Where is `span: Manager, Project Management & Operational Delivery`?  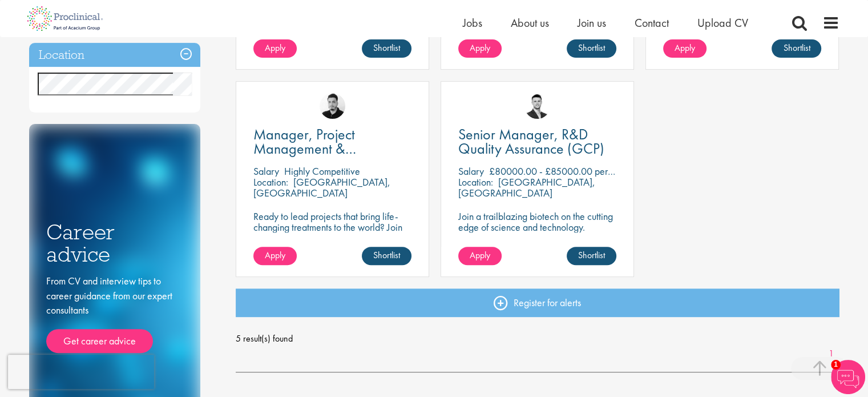
span: Manager, Project Management & Operational Delivery is located at coordinates (315, 148).